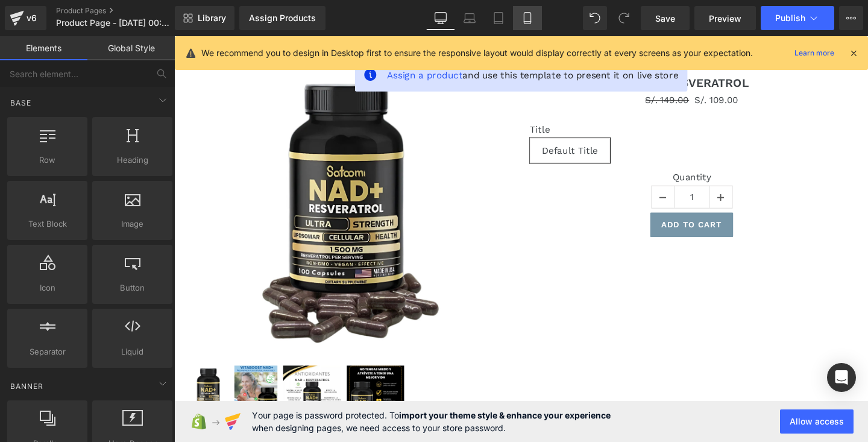 The width and height of the screenshot is (868, 442). What do you see at coordinates (851, 18) in the screenshot?
I see `button: More` at bounding box center [851, 18].